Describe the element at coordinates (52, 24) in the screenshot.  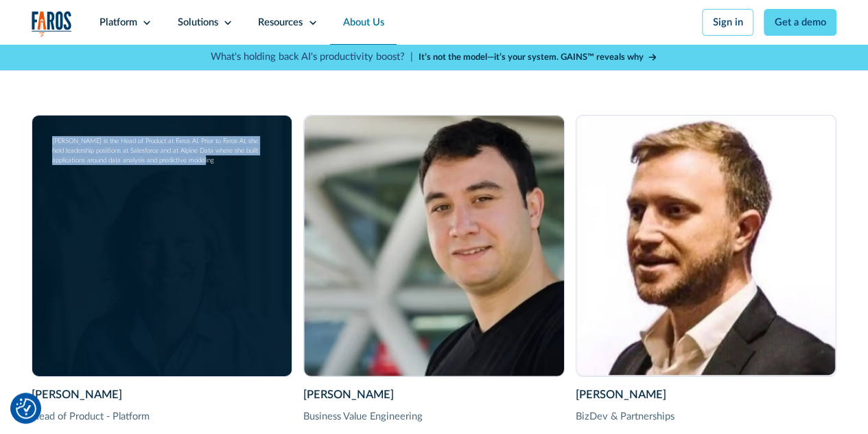
I see `a: home` at that location.